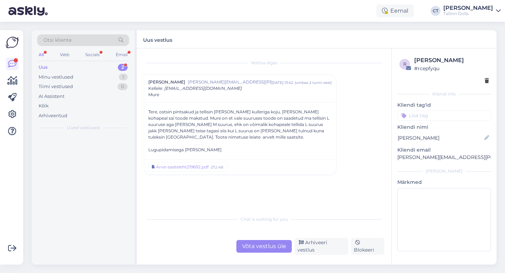 Image resolution: width=505 pixels, height=273 pixels. What do you see at coordinates (58, 40) in the screenshot?
I see `span: Otsi kliente` at bounding box center [58, 40].